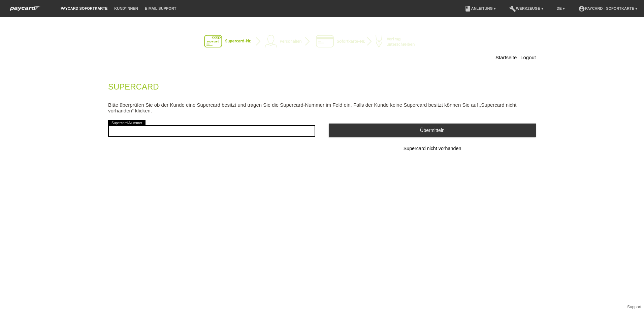 Image resolution: width=644 pixels, height=311 pixels. What do you see at coordinates (607, 9) in the screenshot?
I see `a: account_circlepaycard - Sofortkarte ▾` at bounding box center [607, 9].